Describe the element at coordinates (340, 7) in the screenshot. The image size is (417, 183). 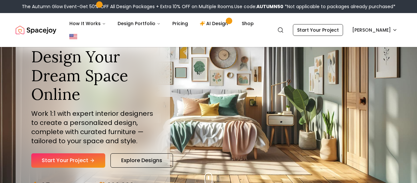
I see `span: *Not applicable to packages already purchased*` at that location.